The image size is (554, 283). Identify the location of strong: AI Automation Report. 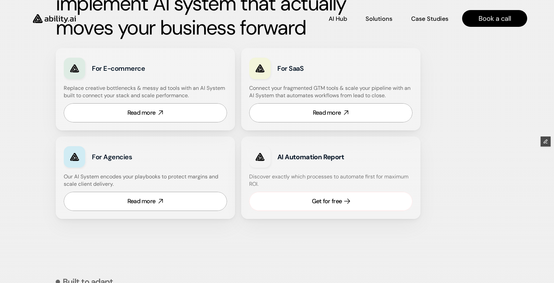
(310, 157).